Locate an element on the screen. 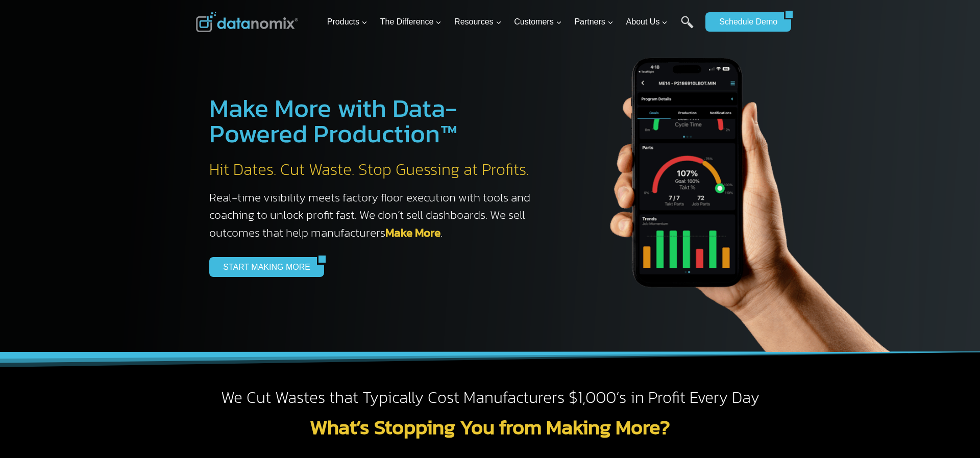 This screenshot has width=980, height=458. span: Resources is located at coordinates (478, 22).